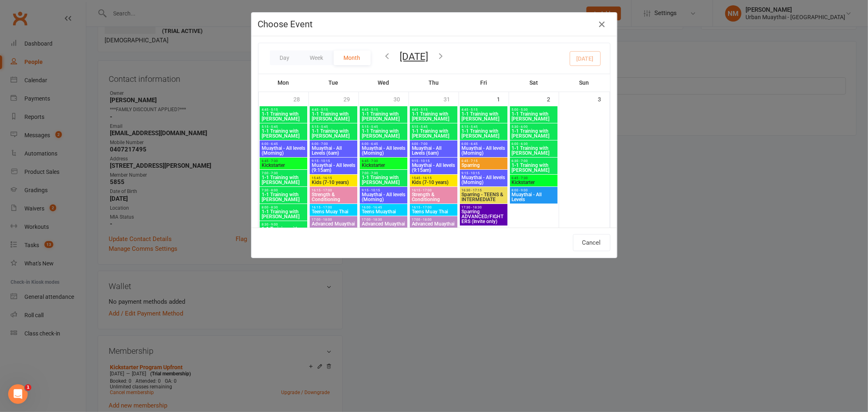 Image resolution: width=868 pixels, height=412 pixels. What do you see at coordinates (451, 98) in the screenshot?
I see `div: 31` at bounding box center [451, 98].